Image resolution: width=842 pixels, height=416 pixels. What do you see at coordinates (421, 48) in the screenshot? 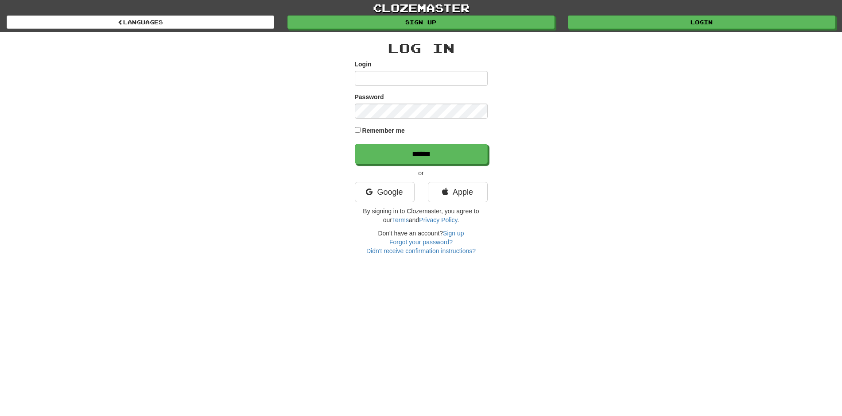
I see `h2: Log In` at bounding box center [421, 48].